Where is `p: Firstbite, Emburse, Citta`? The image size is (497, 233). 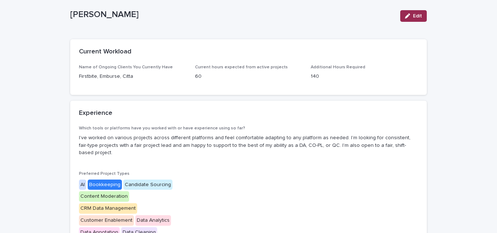 p: Firstbite, Emburse, Citta is located at coordinates (132, 76).